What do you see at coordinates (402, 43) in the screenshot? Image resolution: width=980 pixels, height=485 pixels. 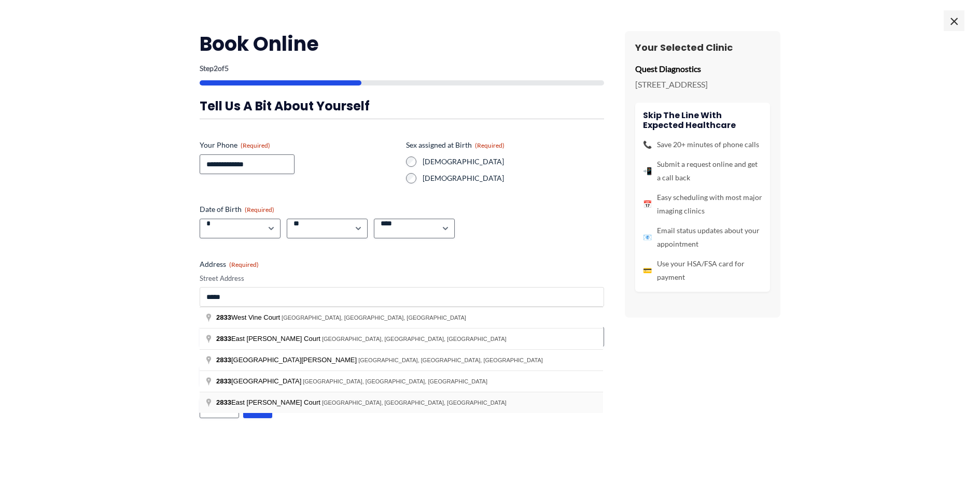 I see `h2: Book Online` at bounding box center [402, 43].